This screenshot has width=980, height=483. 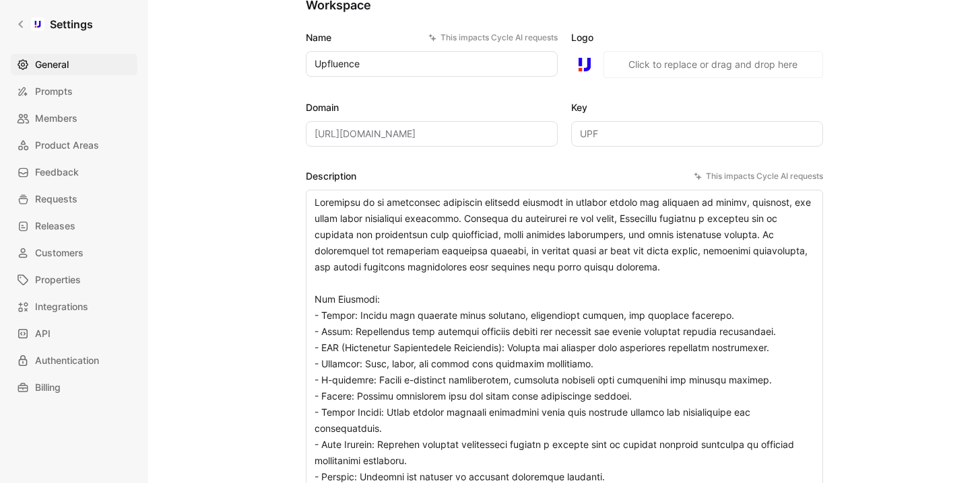 What do you see at coordinates (54, 24) in the screenshot?
I see `a: Settings` at bounding box center [54, 24].